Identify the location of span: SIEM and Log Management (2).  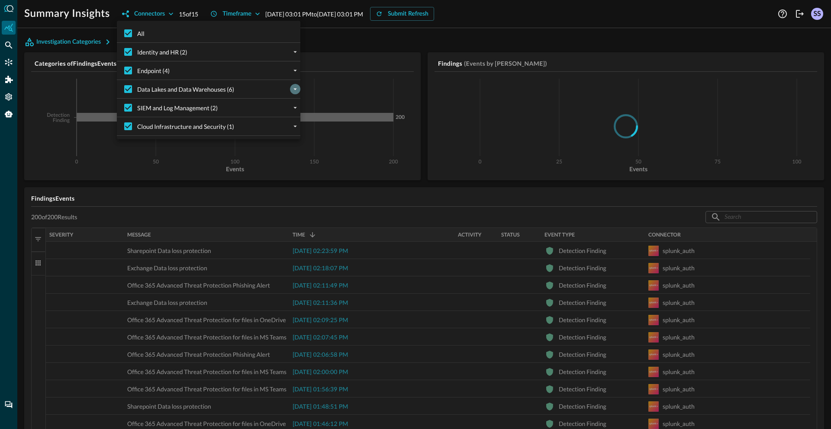
(177, 108).